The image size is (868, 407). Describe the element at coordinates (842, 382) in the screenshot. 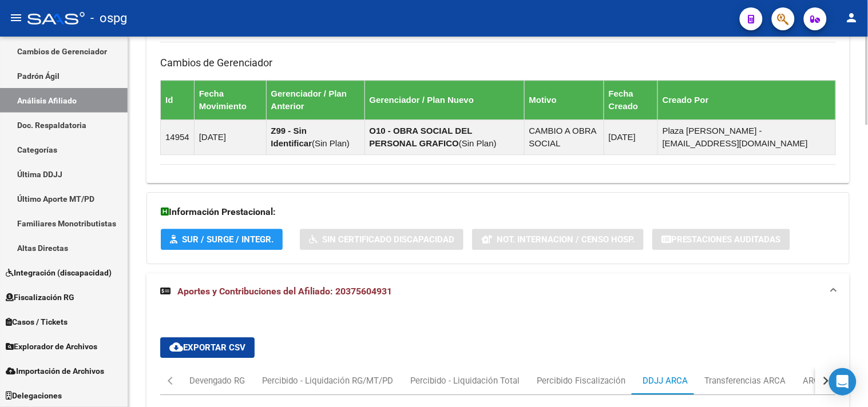

I see `div: Open Intercom Messenger` at that location.